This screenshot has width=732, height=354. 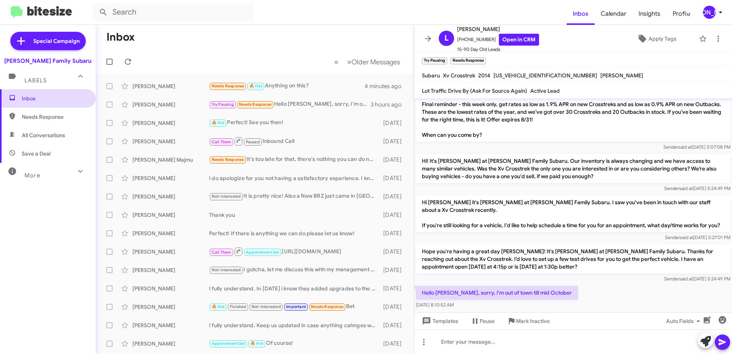 What do you see at coordinates (446, 38) in the screenshot?
I see `span: L` at bounding box center [446, 38].